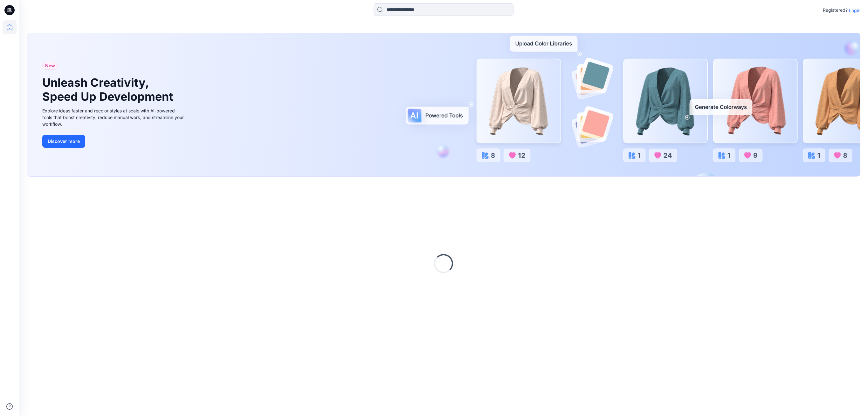 The width and height of the screenshot is (868, 416). What do you see at coordinates (114, 117) in the screenshot?
I see `div: Explore ideas faster and recolor styles at scale with AI-powered tools that boost creativity, red...` at bounding box center [114, 117].